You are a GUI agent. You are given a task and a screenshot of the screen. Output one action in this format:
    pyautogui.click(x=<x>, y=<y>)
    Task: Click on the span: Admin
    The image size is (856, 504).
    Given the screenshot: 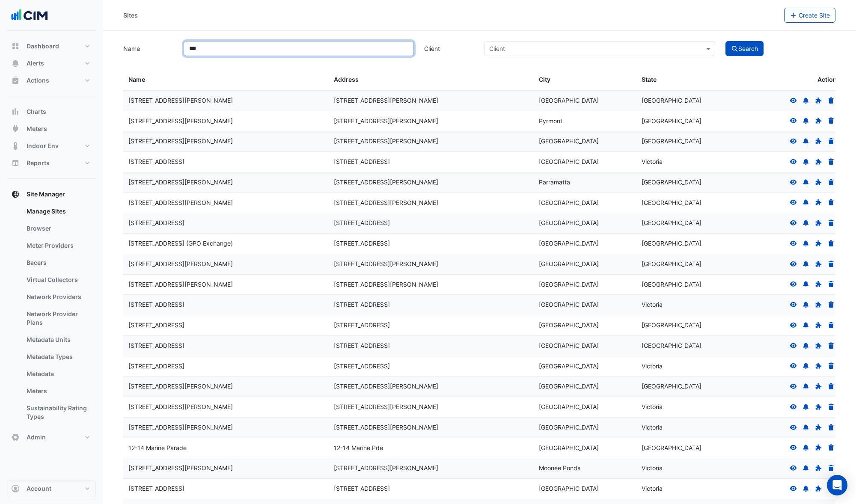 What is the action you would take?
    pyautogui.click(x=36, y=437)
    